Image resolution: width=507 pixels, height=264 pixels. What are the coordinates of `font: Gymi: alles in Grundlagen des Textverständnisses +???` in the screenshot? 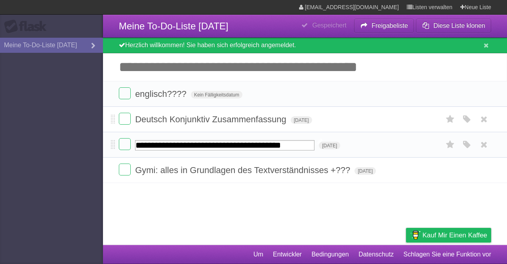 It's located at (243, 170).